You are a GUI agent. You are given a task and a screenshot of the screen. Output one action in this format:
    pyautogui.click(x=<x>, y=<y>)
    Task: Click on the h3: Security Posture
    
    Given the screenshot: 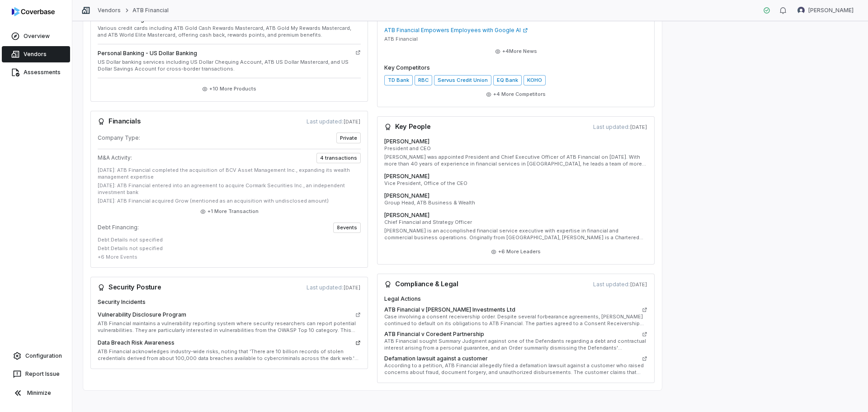 What is the action you would take?
    pyautogui.click(x=129, y=287)
    